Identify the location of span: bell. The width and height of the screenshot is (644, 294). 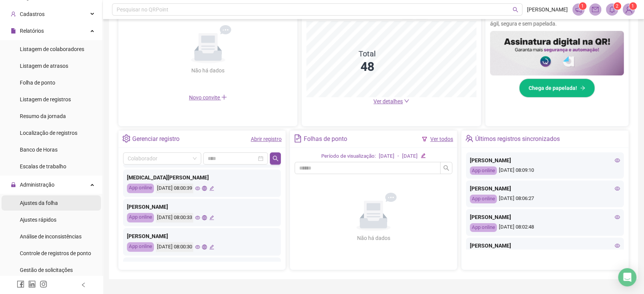
(612, 10).